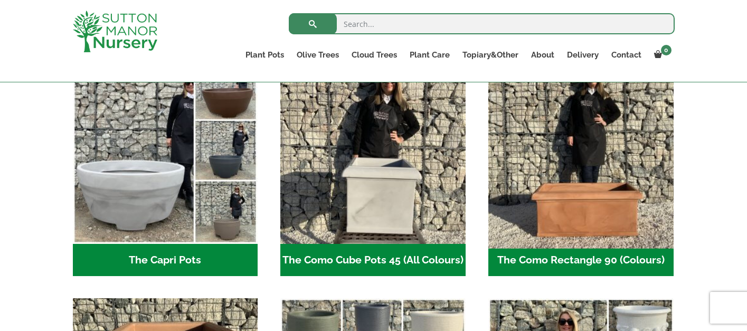 This screenshot has width=747, height=331. I want to click on input: Search..., so click(481, 24).